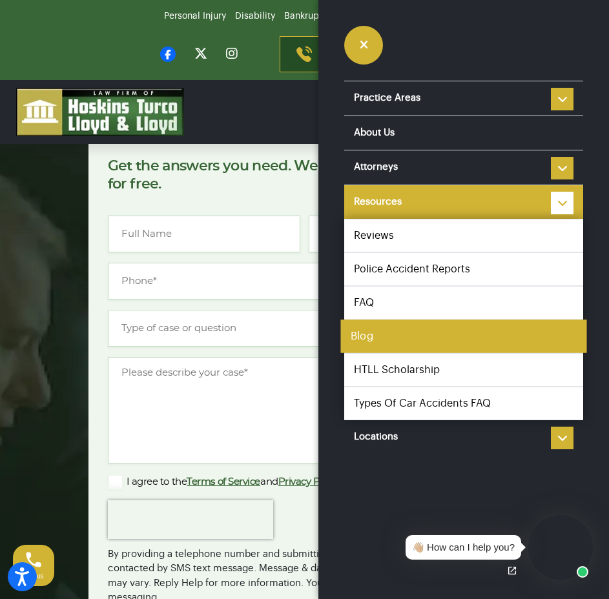  I want to click on a: HTLL Scholarship, so click(463, 370).